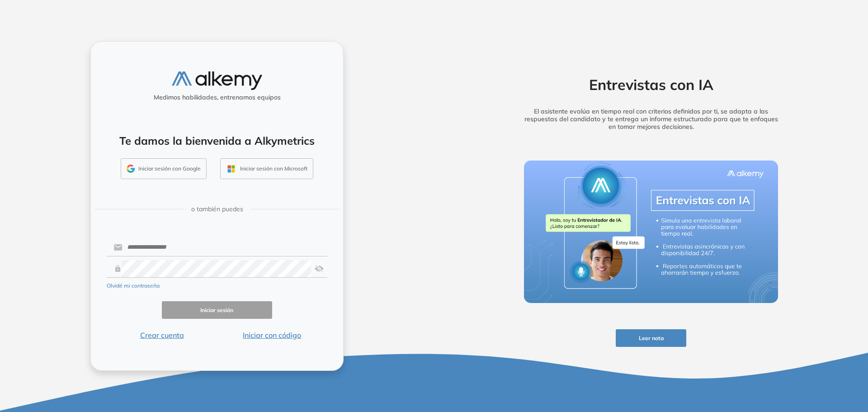  Describe the element at coordinates (787, 360) in the screenshot. I see `div: Widget de chat` at that location.